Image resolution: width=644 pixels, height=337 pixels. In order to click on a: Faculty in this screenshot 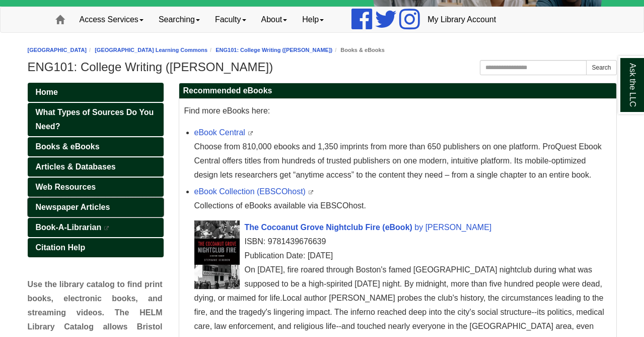, I will do `click(230, 19)`.